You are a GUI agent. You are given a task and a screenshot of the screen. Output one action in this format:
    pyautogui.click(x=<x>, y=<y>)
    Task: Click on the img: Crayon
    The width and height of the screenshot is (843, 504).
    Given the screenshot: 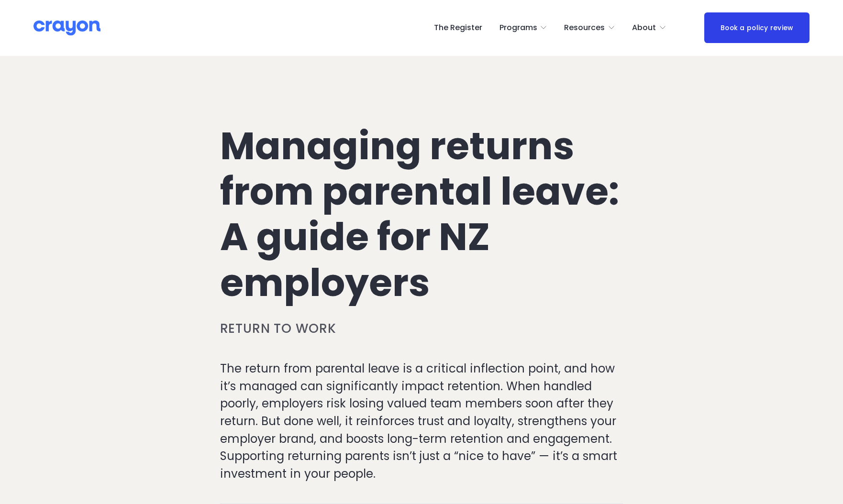 What is the action you would take?
    pyautogui.click(x=67, y=28)
    